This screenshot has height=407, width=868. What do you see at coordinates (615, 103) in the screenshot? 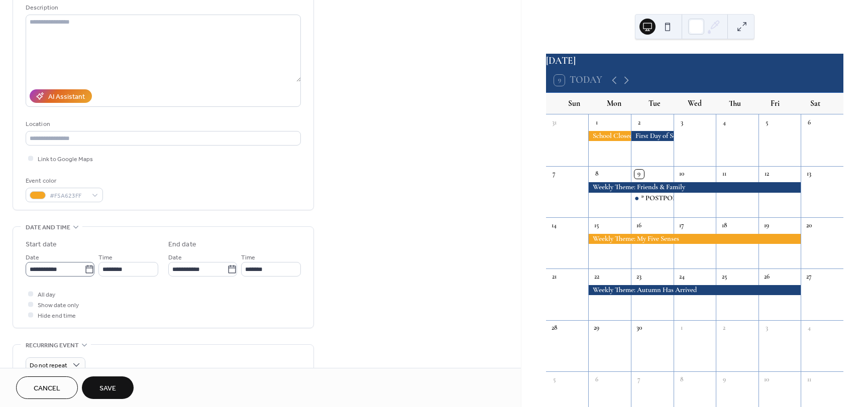
I see `div: Mon` at bounding box center [615, 103].